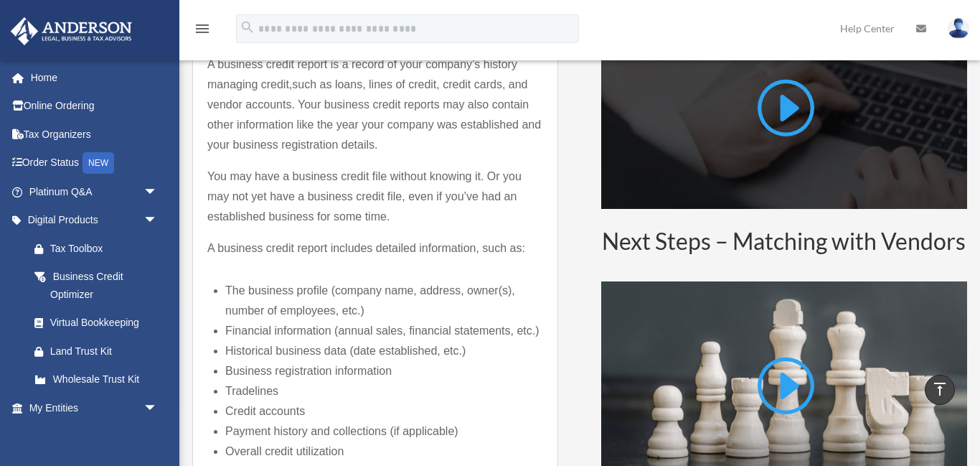 The image size is (980, 466). I want to click on i: menu, so click(202, 29).